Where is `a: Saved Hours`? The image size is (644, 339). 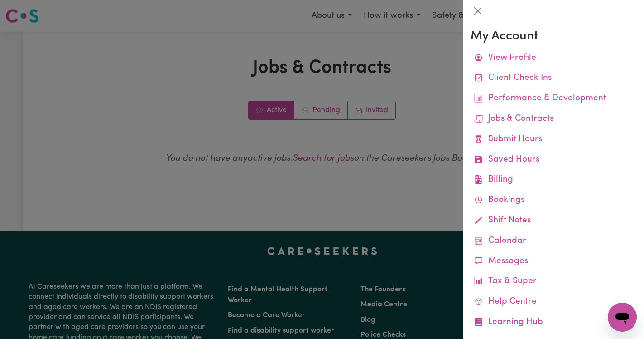 a: Saved Hours is located at coordinates (554, 159).